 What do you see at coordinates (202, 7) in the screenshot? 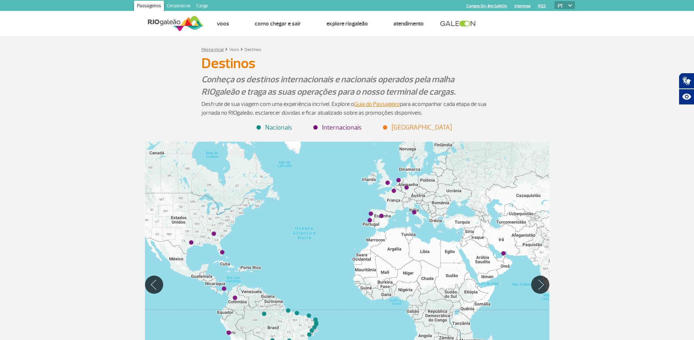
I see `a: Cargo` at bounding box center [202, 7].